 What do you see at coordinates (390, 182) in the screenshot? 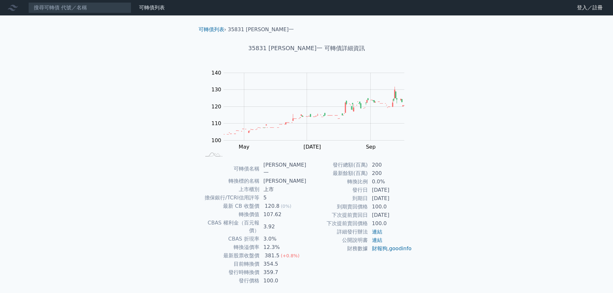
I see `td: 0.0%` at bounding box center [390, 182].